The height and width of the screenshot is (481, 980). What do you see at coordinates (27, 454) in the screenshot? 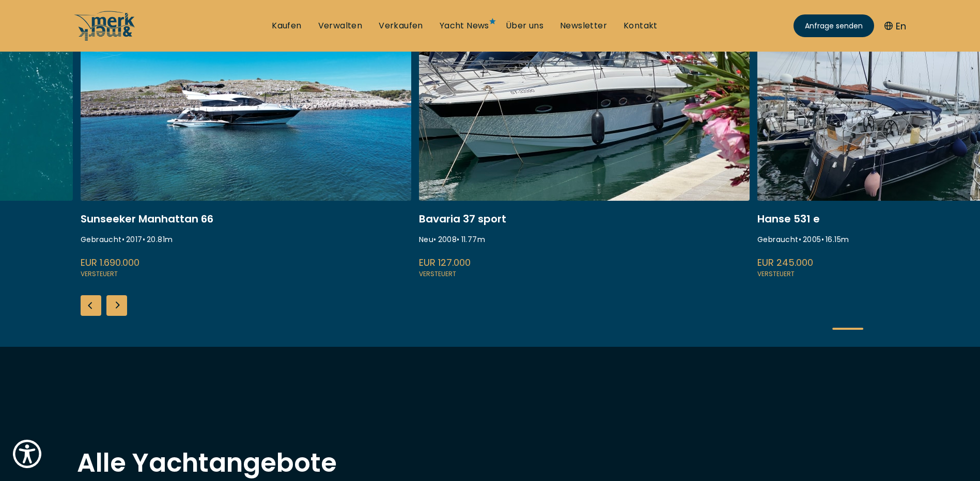
I see `button: Show Accessibility Preferences` at bounding box center [27, 454].